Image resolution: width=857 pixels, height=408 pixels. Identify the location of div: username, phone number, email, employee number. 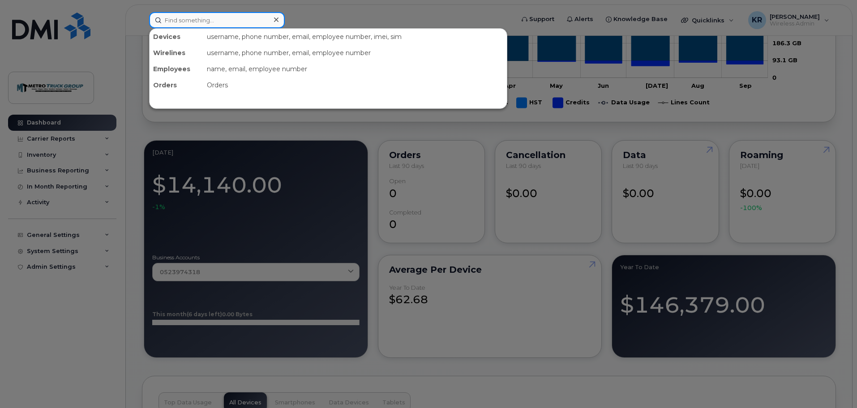
(355, 53).